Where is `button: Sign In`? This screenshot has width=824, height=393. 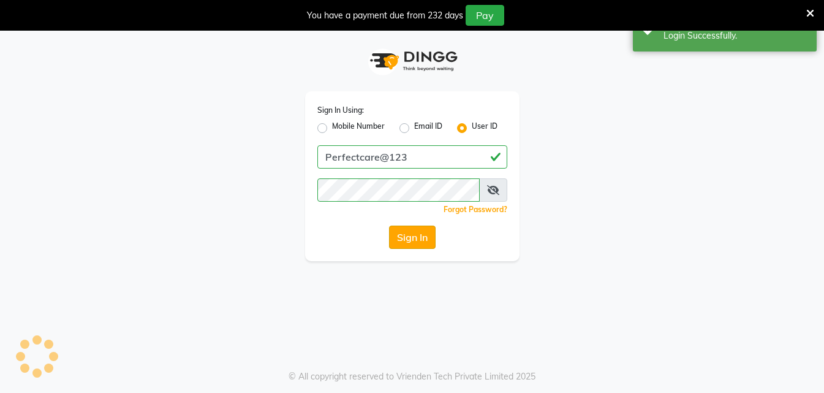
button: Sign In is located at coordinates (412, 237).